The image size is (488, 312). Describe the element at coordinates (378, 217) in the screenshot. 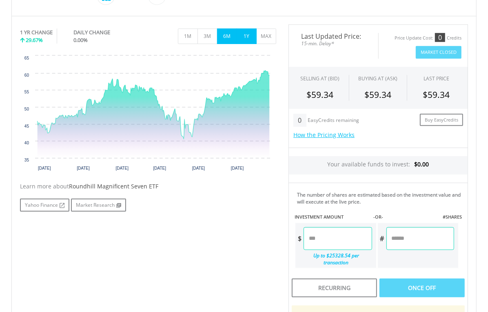

I see `label: -OR-` at that location.